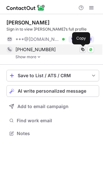 This screenshot has height=193, width=103. Describe the element at coordinates (91, 50) in the screenshot. I see `img: Whatsapp` at that location.